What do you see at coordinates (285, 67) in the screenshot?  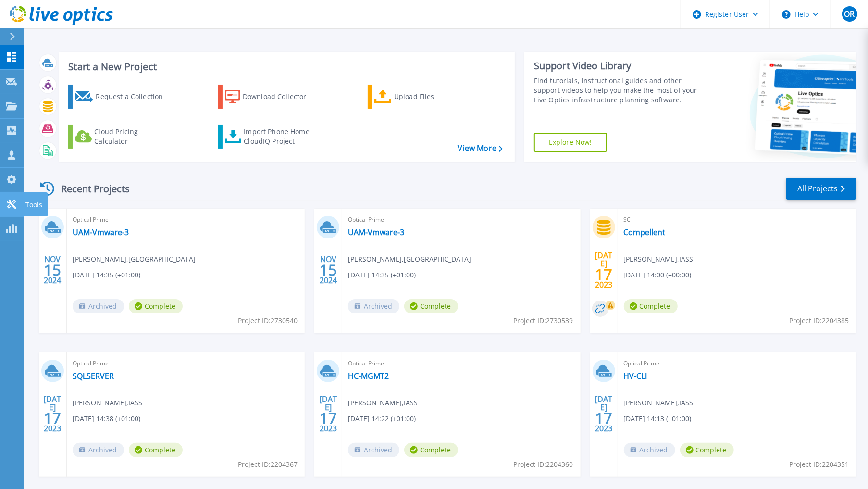 I see `h3: Start a New Project` at bounding box center [285, 67].